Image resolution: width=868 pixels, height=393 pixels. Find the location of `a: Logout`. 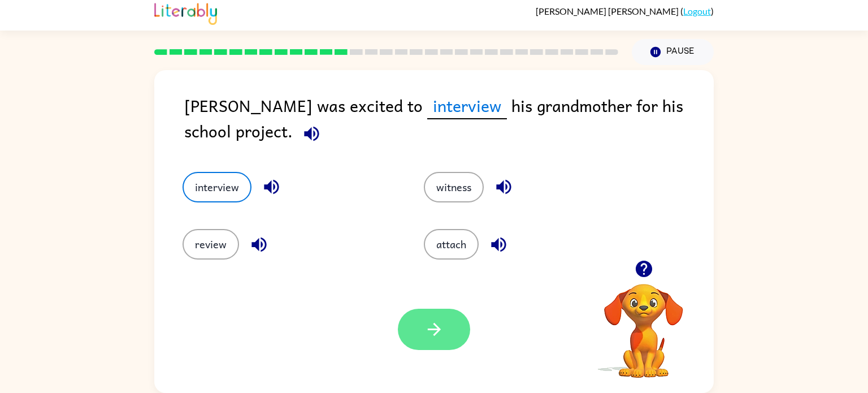

a: Logout is located at coordinates (697, 11).